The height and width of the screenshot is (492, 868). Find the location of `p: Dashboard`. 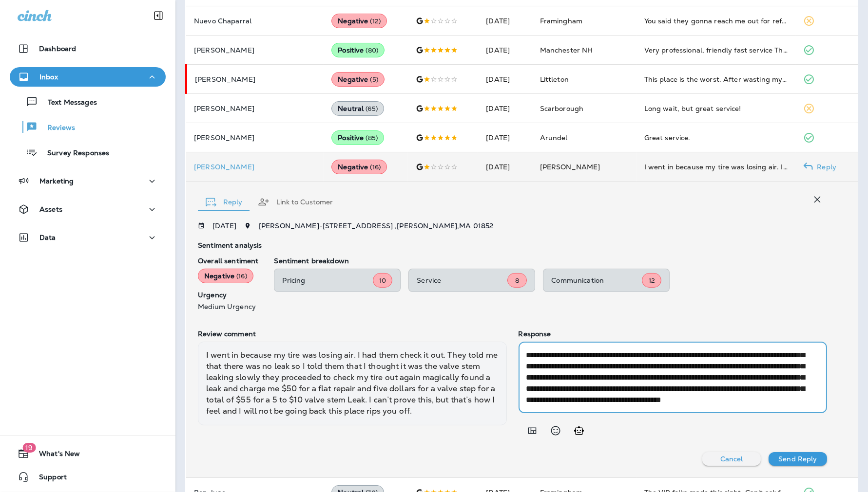

p: Dashboard is located at coordinates (58, 49).